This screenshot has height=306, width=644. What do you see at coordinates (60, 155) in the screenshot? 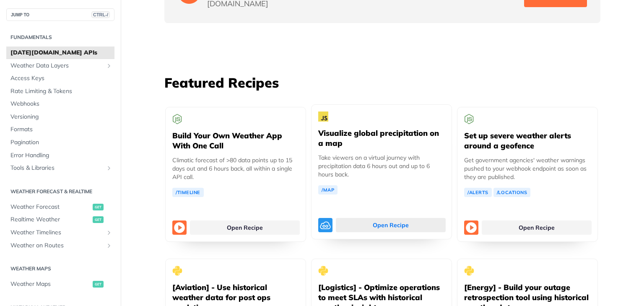
I see `a: Error Handling` at bounding box center [60, 155].